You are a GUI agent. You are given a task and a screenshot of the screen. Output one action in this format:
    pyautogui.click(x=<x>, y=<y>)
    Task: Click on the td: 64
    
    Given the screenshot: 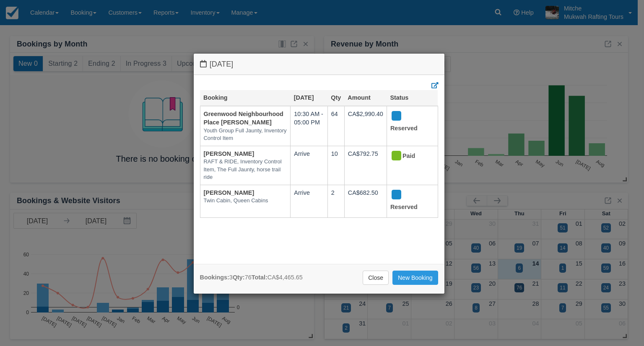 What is the action you would take?
    pyautogui.click(x=336, y=126)
    